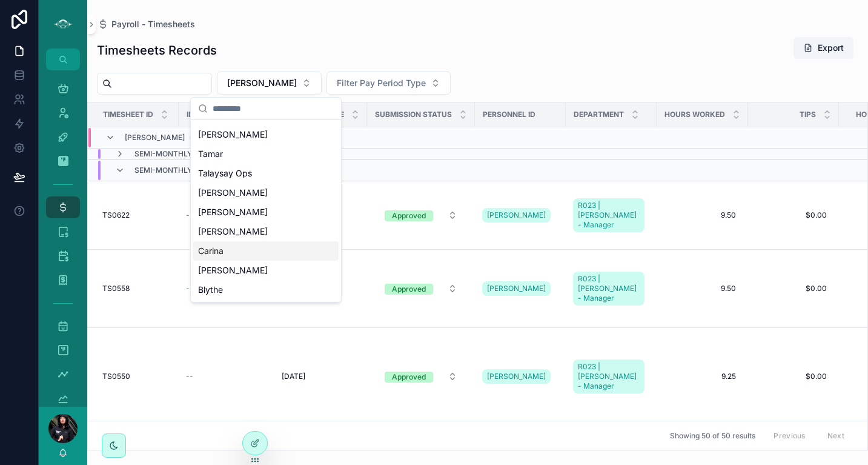 Image resolution: width=868 pixels, height=465 pixels. I want to click on span: Timesheet ID, so click(128, 114).